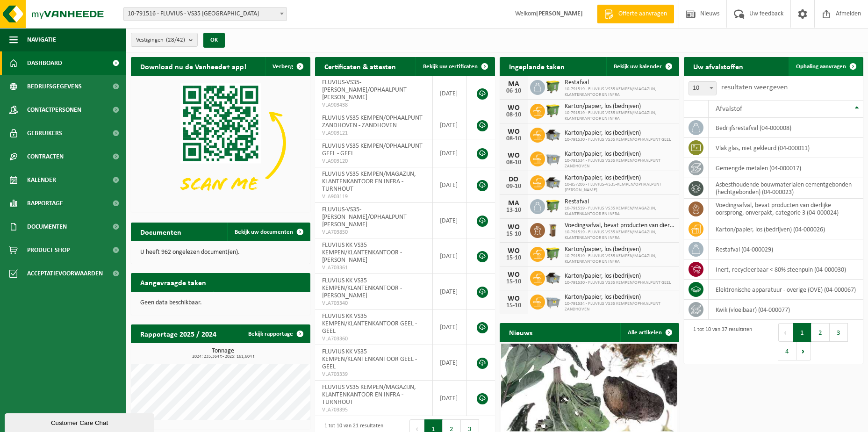 The width and height of the screenshot is (868, 432). I want to click on span: VLA903438, so click(373, 105).